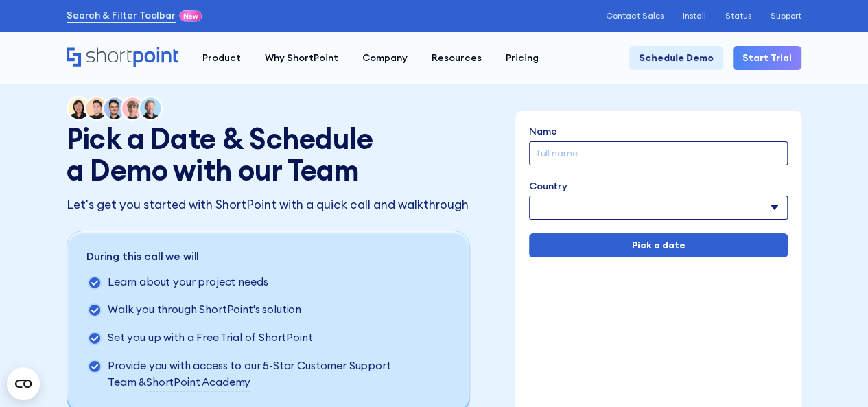 The width and height of the screenshot is (868, 407). What do you see at coordinates (635, 16) in the screenshot?
I see `p: Contact Sales` at bounding box center [635, 16].